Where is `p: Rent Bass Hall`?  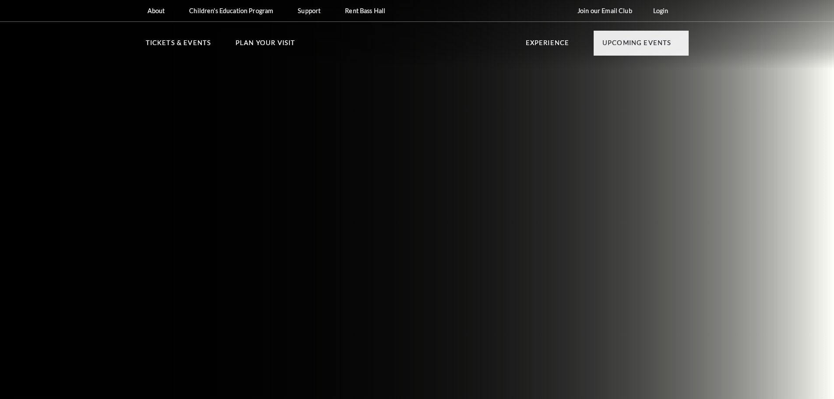
p: Rent Bass Hall is located at coordinates (365, 11).